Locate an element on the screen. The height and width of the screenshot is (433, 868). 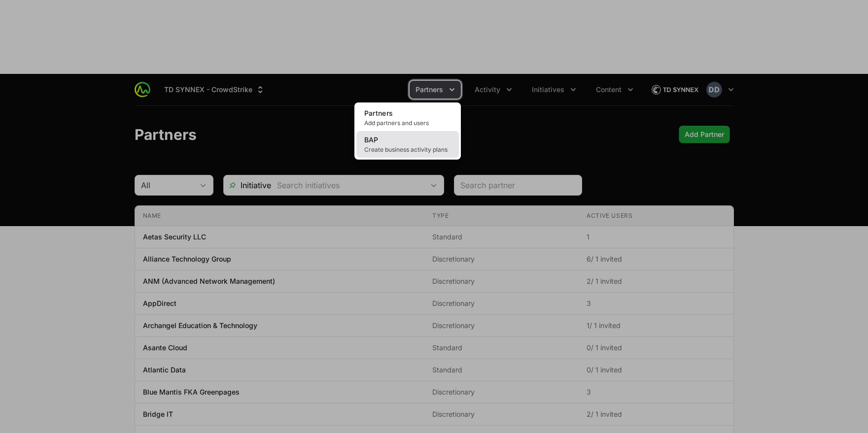
a: BAPCreate business activity plans is located at coordinates (408, 144).